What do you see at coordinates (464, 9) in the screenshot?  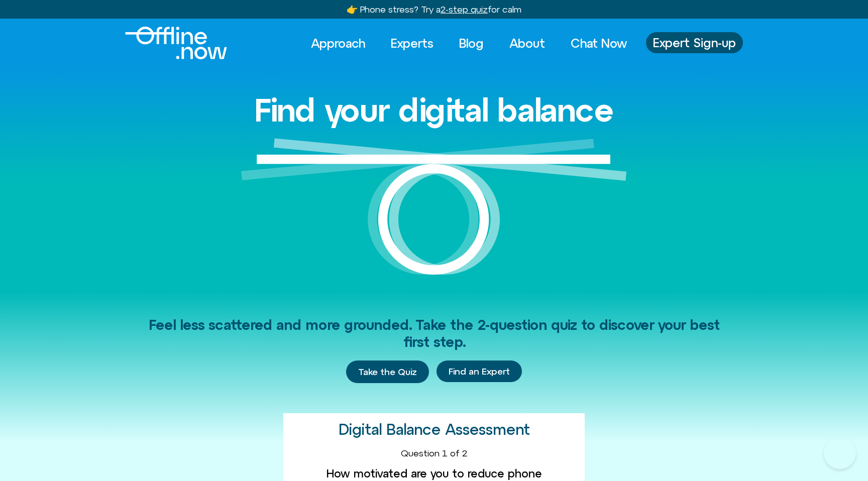 I see `u: 2-step quiz` at bounding box center [464, 9].